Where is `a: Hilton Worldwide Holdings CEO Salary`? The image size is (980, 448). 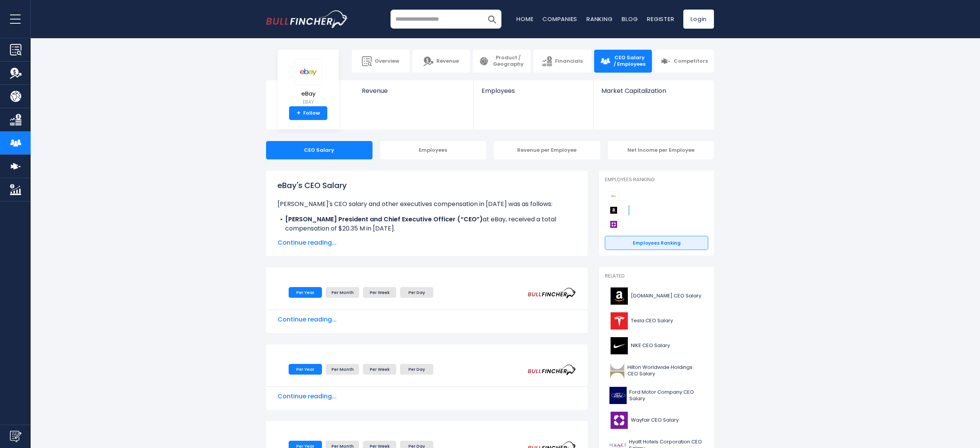
a: Hilton Worldwide Holdings CEO Salary is located at coordinates (657, 370).